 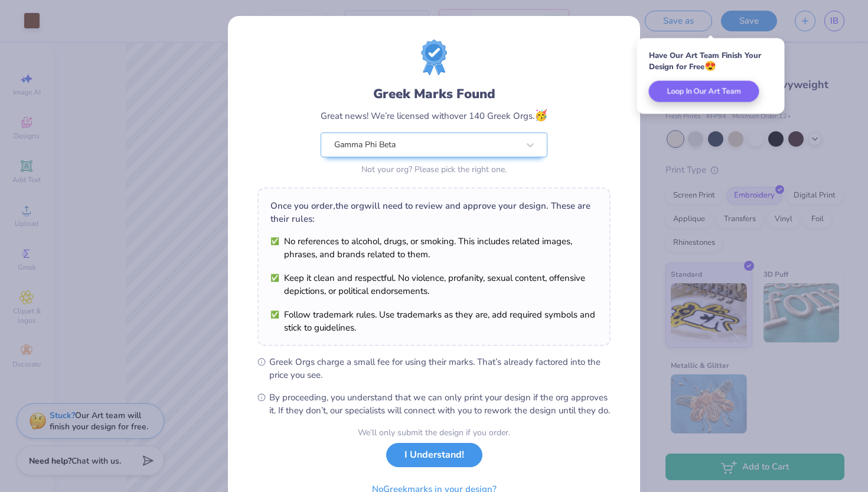 I want to click on div: We’ll only submit the design if you order., so click(x=434, y=432).